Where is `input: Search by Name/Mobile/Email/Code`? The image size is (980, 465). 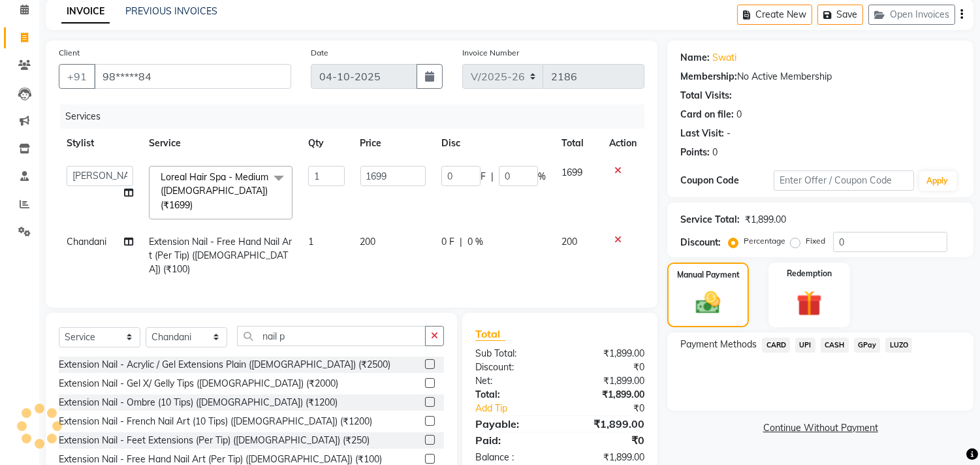 input: Search by Name/Mobile/Email/Code is located at coordinates (192, 77).